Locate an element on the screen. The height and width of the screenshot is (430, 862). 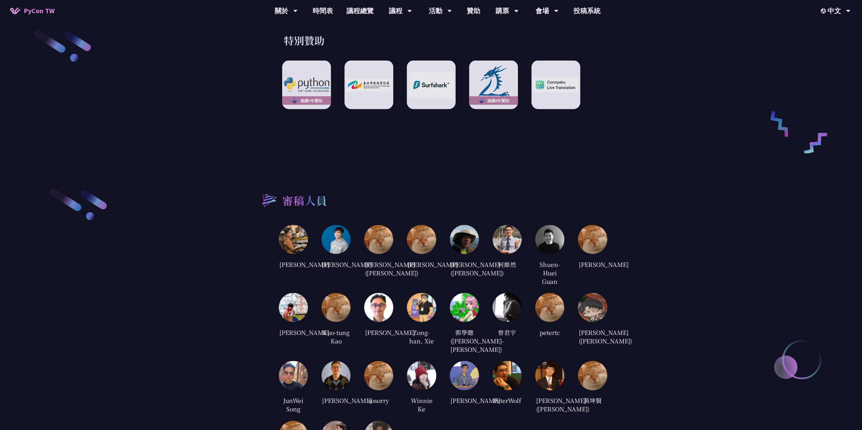
div: Kuo-tung Kao is located at coordinates (336, 336).